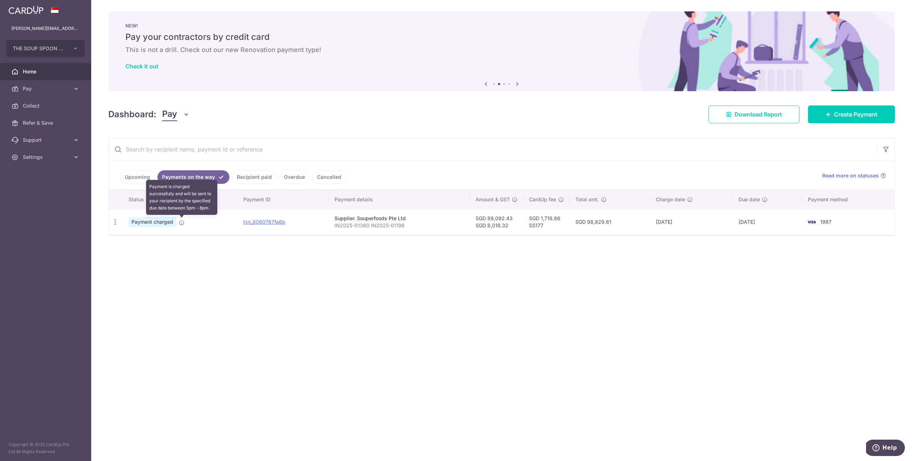  What do you see at coordinates (23, 8) in the screenshot?
I see `span: Help` at bounding box center [23, 8].